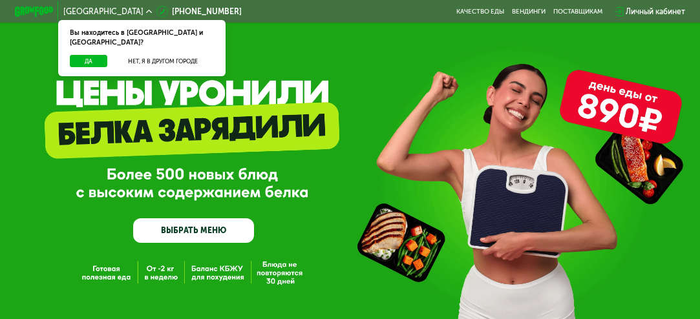 This screenshot has height=319, width=700. What do you see at coordinates (655, 12) in the screenshot?
I see `div: Личный кабинет` at bounding box center [655, 12].